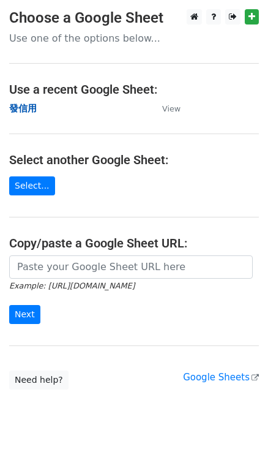 This screenshot has height=460, width=268. Describe the element at coordinates (134, 38) in the screenshot. I see `p: Use one of the options below...` at that location.